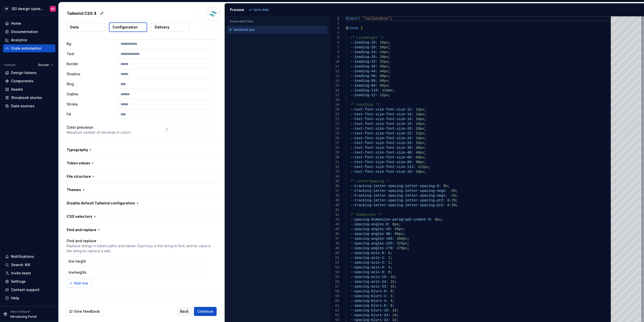  Describe the element at coordinates (368, 258) in the screenshot. I see `span: --spacing-axis-1:` at that location.